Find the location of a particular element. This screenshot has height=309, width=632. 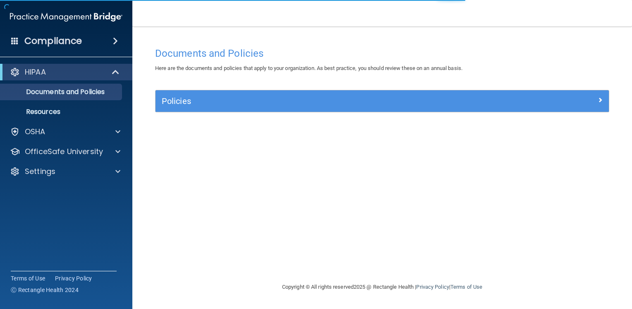

p: HIPAA is located at coordinates (35, 72).